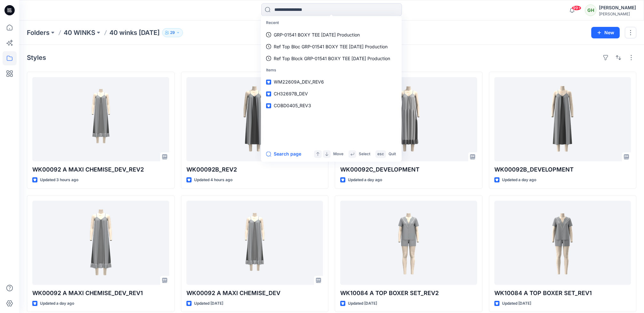  I want to click on p: WK00092C_DEVELOPMENT, so click(408, 170).